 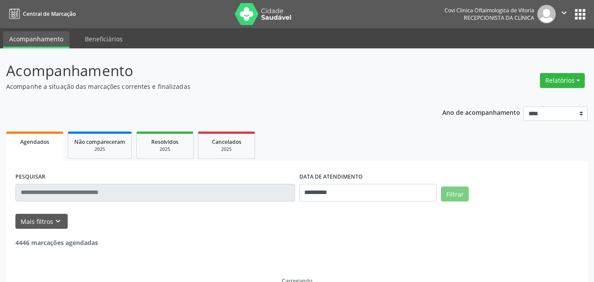 What do you see at coordinates (481, 112) in the screenshot?
I see `p: Ano de acompanhamento` at bounding box center [481, 112].